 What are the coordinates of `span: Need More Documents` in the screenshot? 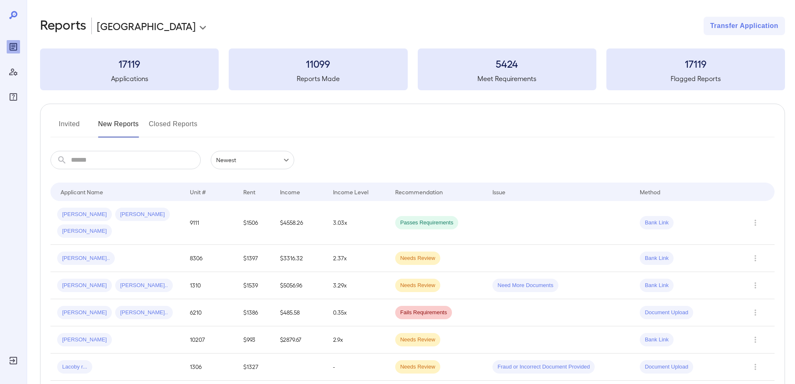 It's located at (526, 285).